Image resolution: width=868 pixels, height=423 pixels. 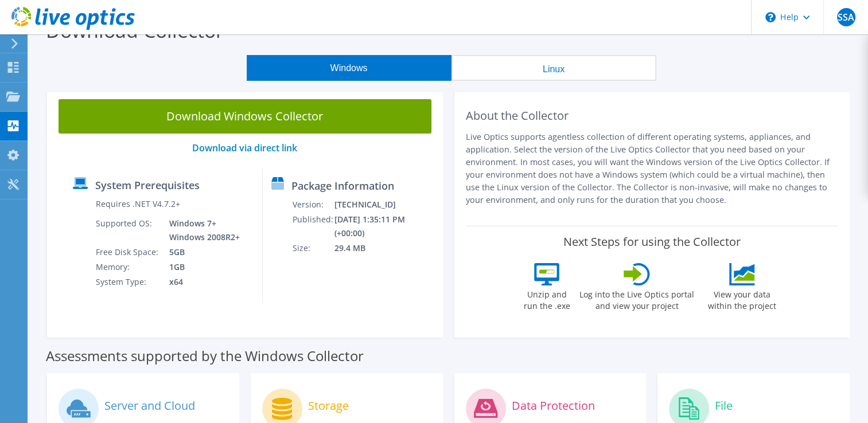 What do you see at coordinates (201, 252) in the screenshot?
I see `td: 5GB` at bounding box center [201, 252].